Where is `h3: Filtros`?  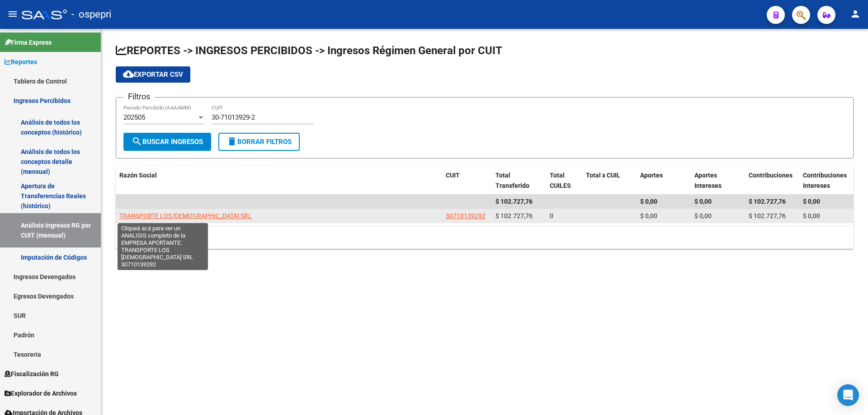
h3: Filtros is located at coordinates (139, 97).